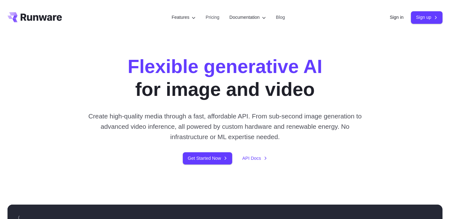  Describe the element at coordinates (225, 126) in the screenshot. I see `p: Create high-quality media through a fast, affordable API. From sub-second image generation to adv...` at that location.